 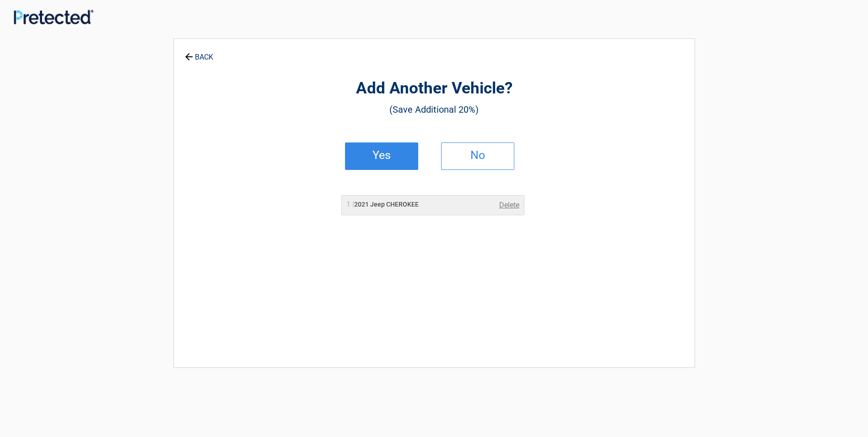 I want to click on h2: Add Another Vehicle?, so click(x=434, y=89).